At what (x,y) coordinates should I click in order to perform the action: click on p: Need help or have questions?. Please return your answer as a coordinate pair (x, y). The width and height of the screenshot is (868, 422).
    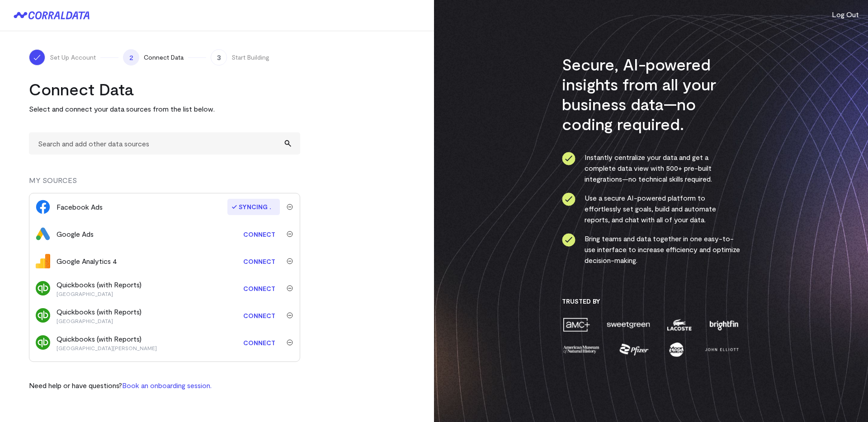
    Looking at the image, I should click on (120, 385).